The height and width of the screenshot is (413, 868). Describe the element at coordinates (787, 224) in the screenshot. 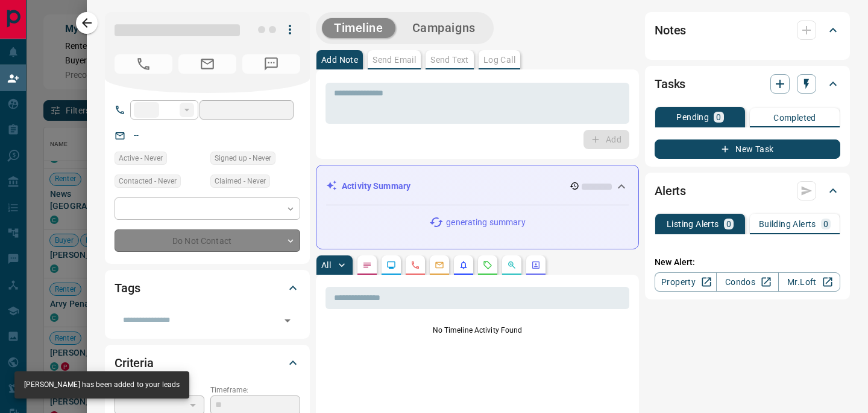

I see `p: Building Alerts` at that location.